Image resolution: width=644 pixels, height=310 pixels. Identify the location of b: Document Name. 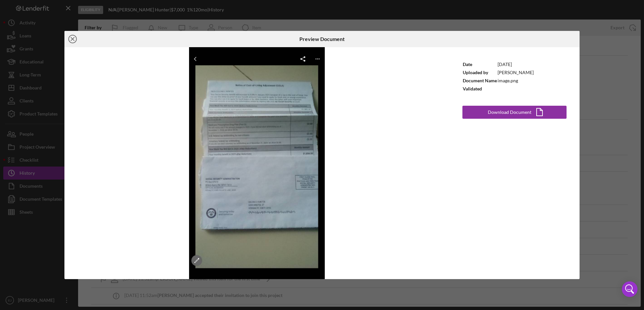
(480, 80).